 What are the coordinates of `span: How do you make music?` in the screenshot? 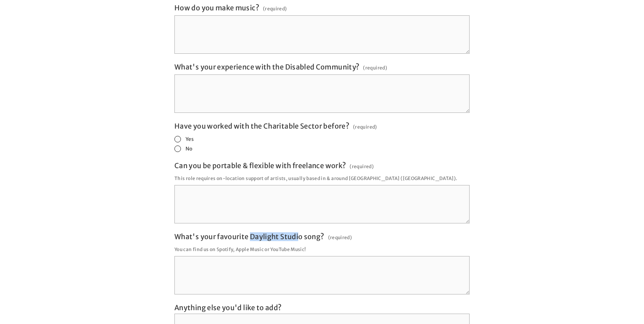 It's located at (217, 8).